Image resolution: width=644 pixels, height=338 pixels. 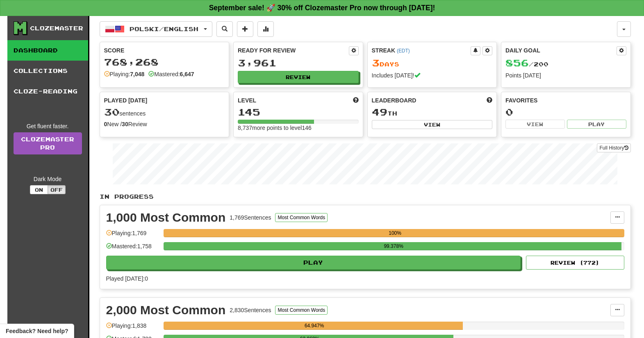 What do you see at coordinates (39, 190) in the screenshot?
I see `button: On` at bounding box center [39, 190].